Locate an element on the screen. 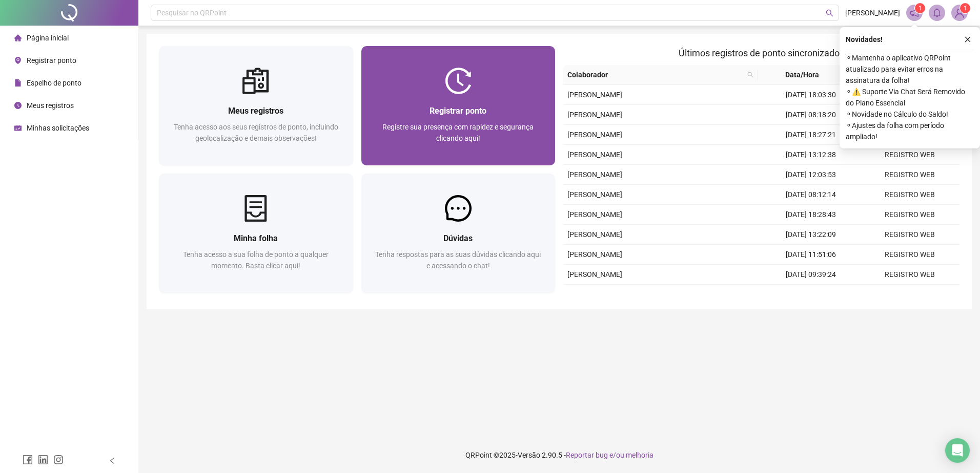 Image resolution: width=980 pixels, height=473 pixels. span: Espelho de ponto is located at coordinates (54, 83).